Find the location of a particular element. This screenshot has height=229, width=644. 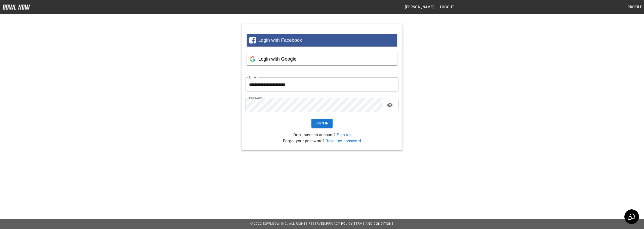

button: toggle password visibility is located at coordinates (390, 106).